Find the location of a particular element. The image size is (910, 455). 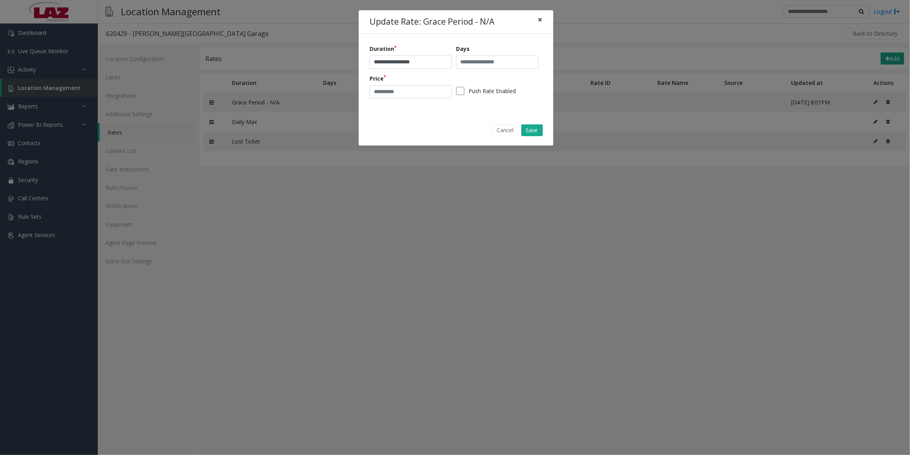

label: Price is located at coordinates (378, 78).